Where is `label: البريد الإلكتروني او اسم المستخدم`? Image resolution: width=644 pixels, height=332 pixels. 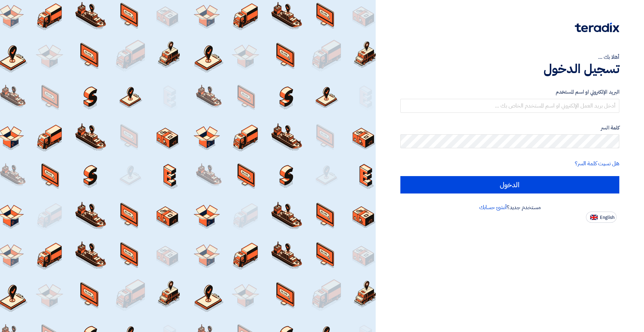 label: البريد الإلكتروني او اسم المستخدم is located at coordinates (509, 92).